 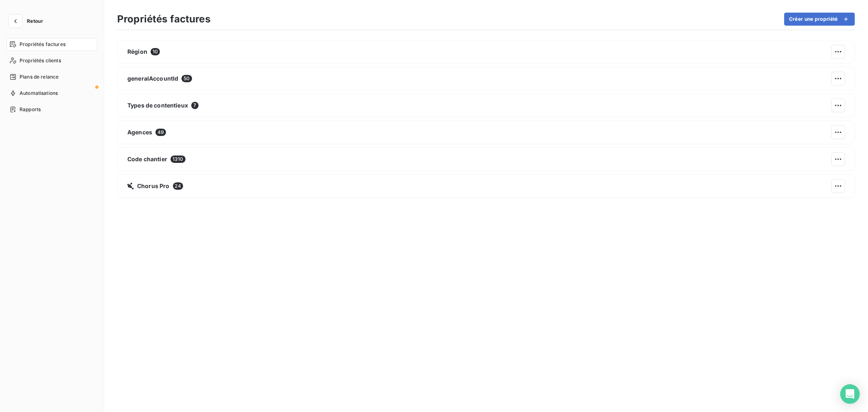 I want to click on span: Automatisations, so click(x=39, y=93).